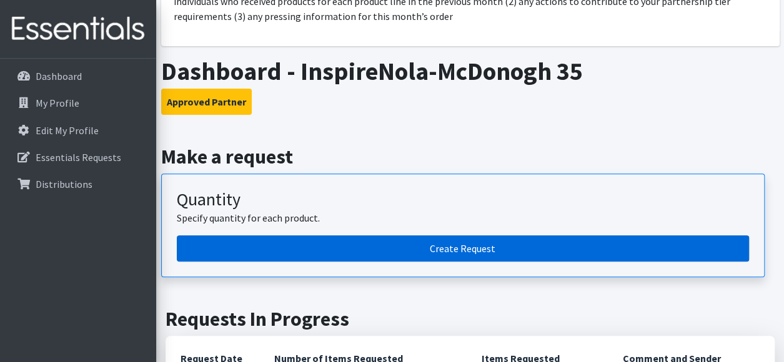 This screenshot has height=362, width=784. What do you see at coordinates (470, 319) in the screenshot?
I see `h2: Requests In Progress` at bounding box center [470, 319].